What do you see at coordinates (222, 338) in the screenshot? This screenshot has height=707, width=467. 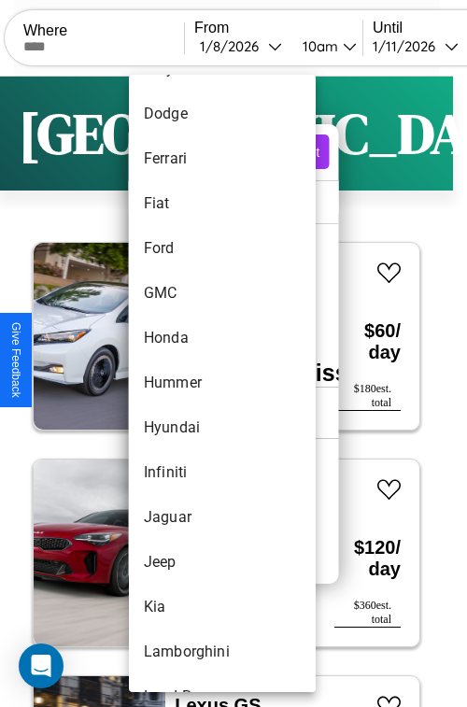 I see `li: Honda` at bounding box center [222, 338].